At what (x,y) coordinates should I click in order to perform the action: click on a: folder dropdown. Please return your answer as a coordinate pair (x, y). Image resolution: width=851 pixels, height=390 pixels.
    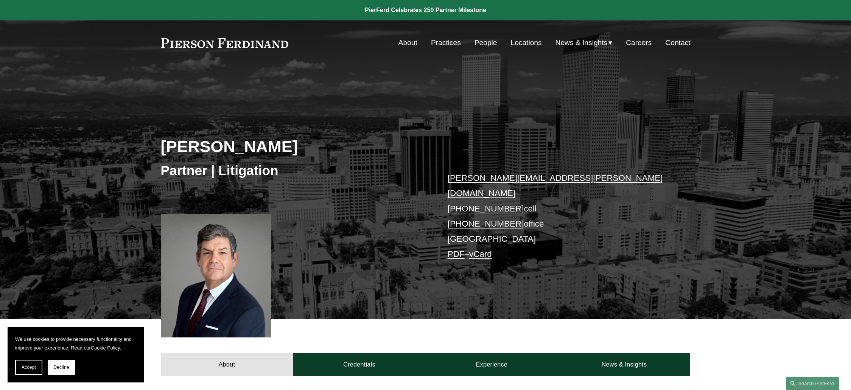
    Looking at the image, I should click on (584, 43).